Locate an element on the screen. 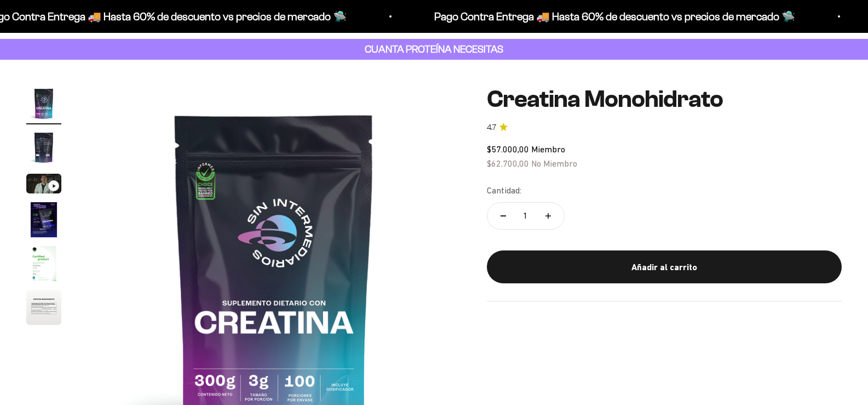 The height and width of the screenshot is (405, 868). button: Ir al artículo 2 is located at coordinates (44, 149).